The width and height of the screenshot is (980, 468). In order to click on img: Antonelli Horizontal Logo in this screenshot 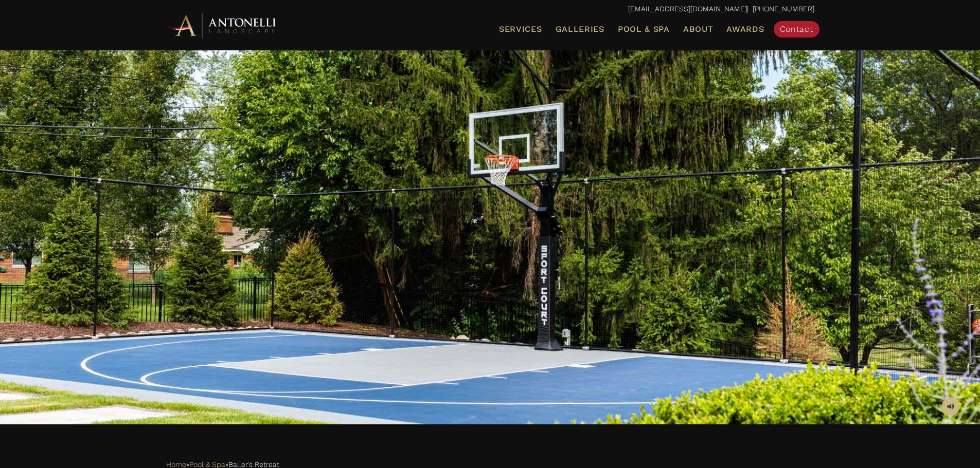, I will do `click(223, 26)`.